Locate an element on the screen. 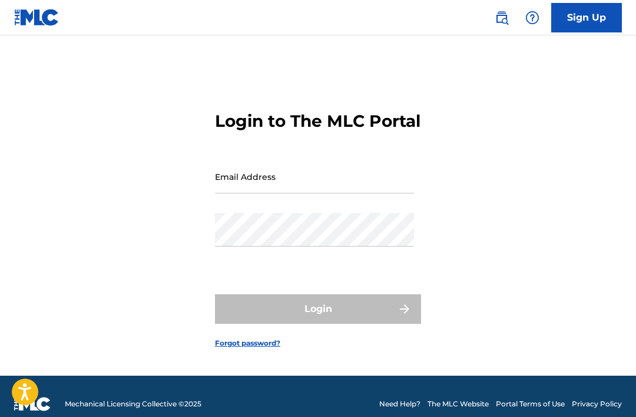  img: help is located at coordinates (533, 18).